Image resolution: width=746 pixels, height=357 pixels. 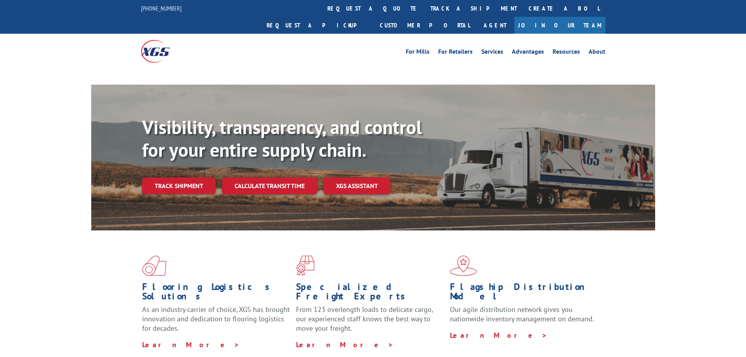 I want to click on span: Our agile distribution network gives you nationwide inventory management on demand., so click(x=522, y=314).